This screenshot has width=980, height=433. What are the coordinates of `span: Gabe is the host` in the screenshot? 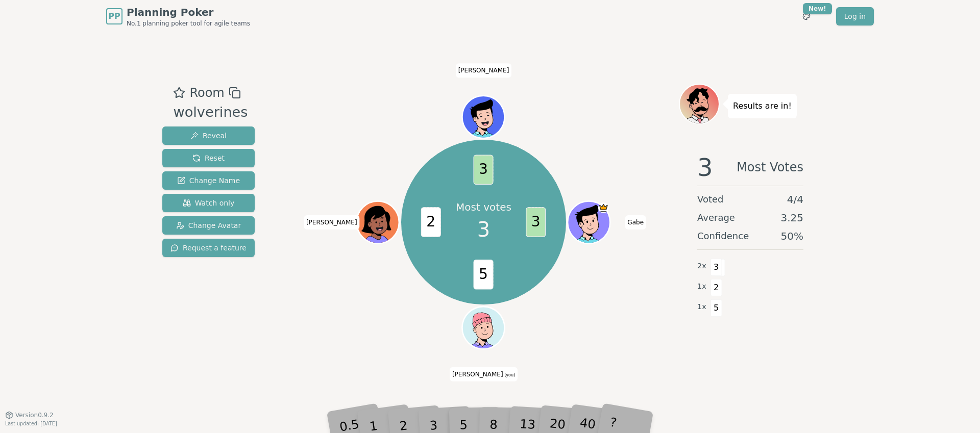 It's located at (603, 208).